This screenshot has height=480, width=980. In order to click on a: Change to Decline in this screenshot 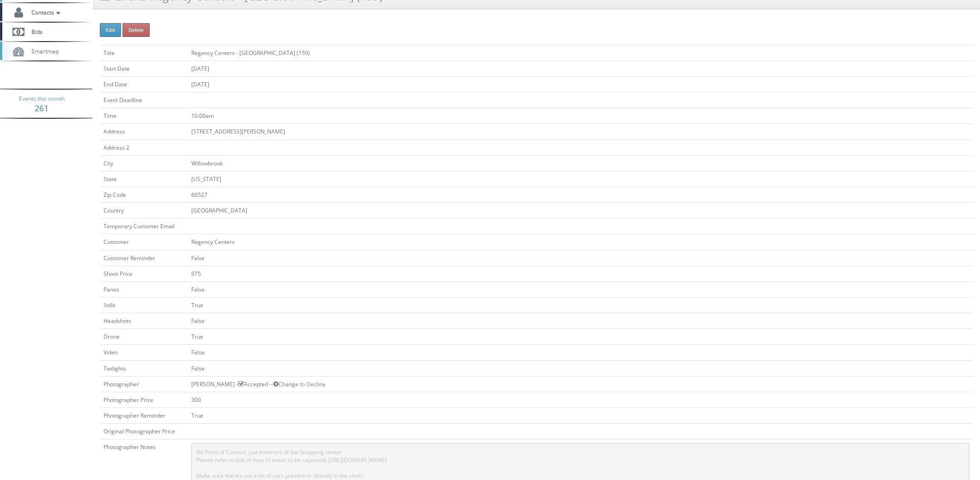, I will do `click(299, 384)`.